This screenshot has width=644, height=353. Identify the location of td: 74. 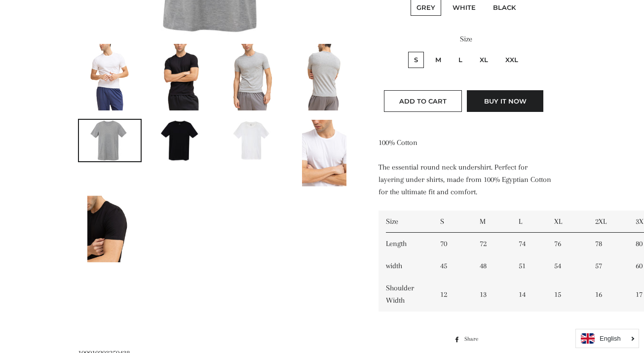
(529, 243).